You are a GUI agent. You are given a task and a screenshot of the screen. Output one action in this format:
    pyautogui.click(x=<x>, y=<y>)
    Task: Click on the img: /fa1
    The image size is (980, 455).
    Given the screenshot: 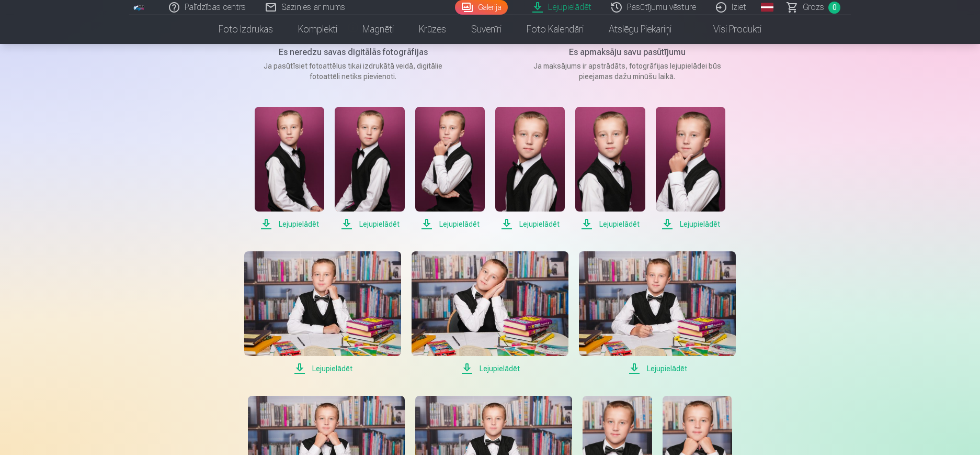 What is the action you would take?
    pyautogui.click(x=139, y=7)
    